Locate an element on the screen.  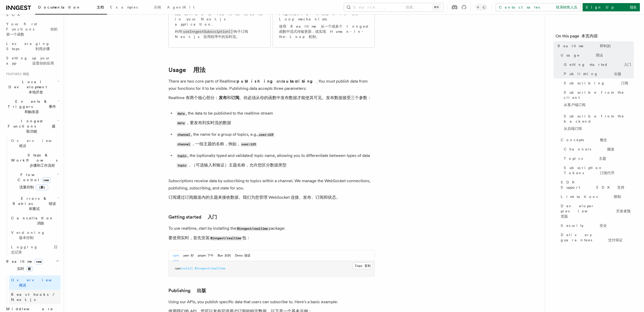
code: @inngest/realtime is located at coordinates (226, 238).